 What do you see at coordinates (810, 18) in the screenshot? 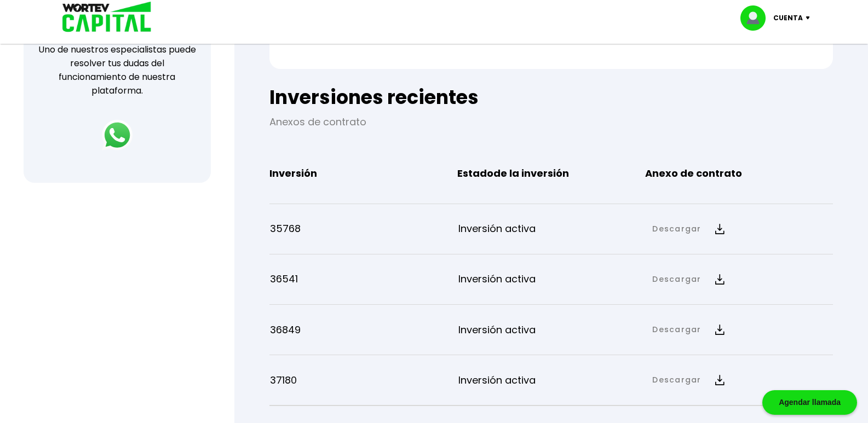
I see `img: icon-down` at bounding box center [810, 18].